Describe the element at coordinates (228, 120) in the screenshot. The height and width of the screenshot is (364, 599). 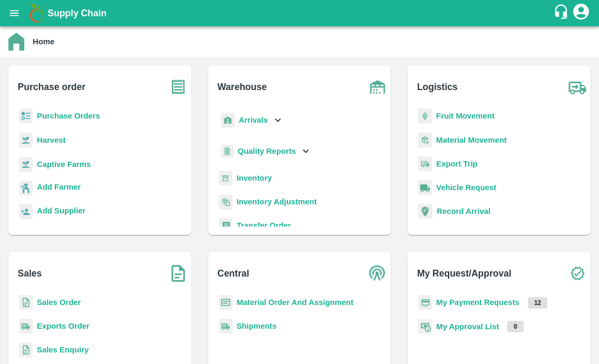
I see `img: whArrival` at that location.